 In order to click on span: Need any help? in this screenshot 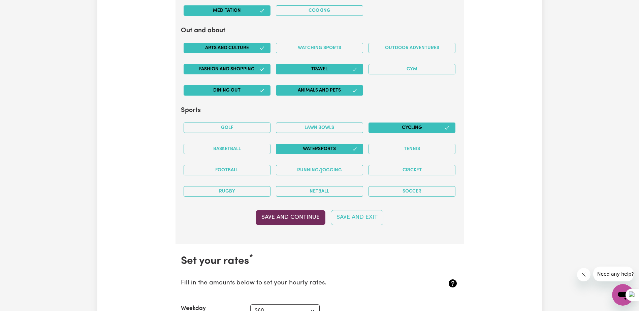, I will do `click(22, 7)`.